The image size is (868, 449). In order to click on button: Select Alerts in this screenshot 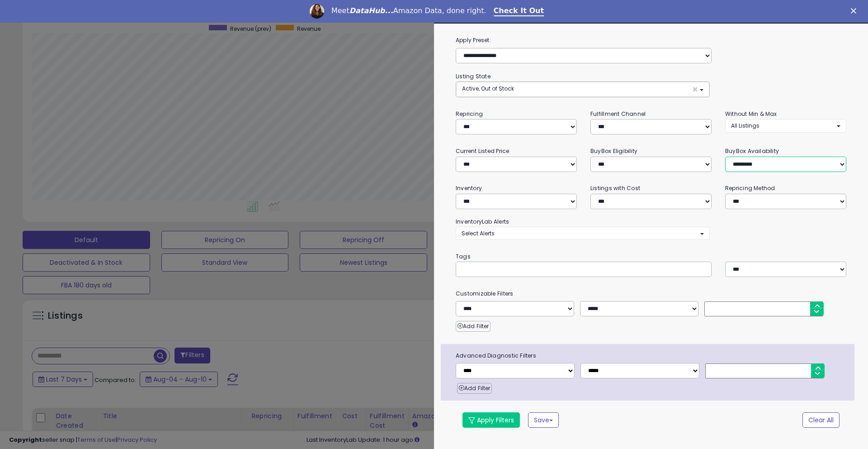, I will do `click(583, 233)`.